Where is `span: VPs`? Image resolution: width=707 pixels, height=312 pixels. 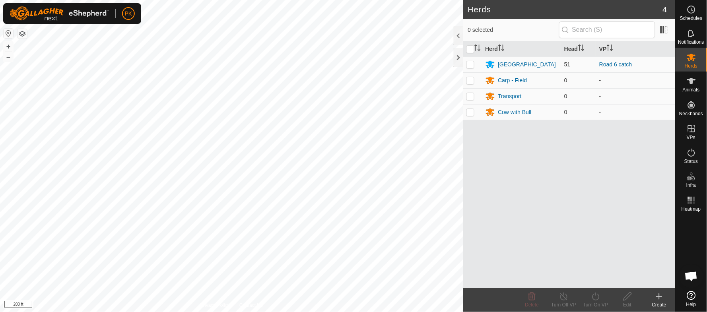 span: VPs is located at coordinates (691, 138).